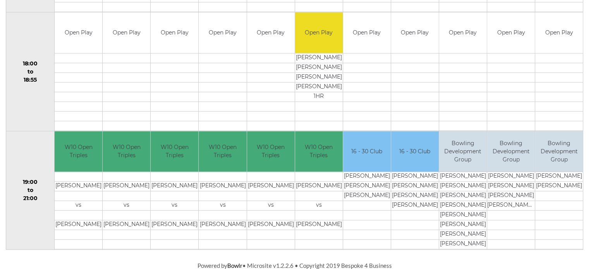  I want to click on a: Bowlr, so click(235, 266).